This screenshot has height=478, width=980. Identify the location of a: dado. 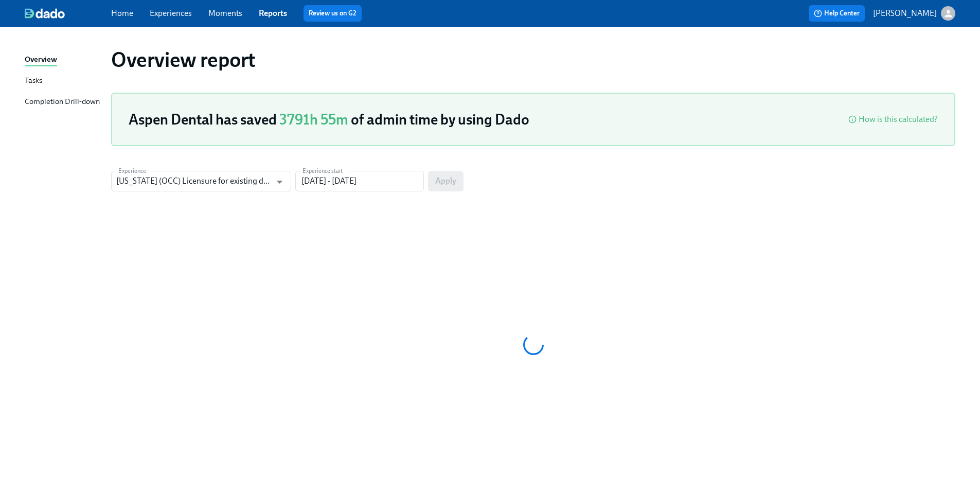
(68, 13).